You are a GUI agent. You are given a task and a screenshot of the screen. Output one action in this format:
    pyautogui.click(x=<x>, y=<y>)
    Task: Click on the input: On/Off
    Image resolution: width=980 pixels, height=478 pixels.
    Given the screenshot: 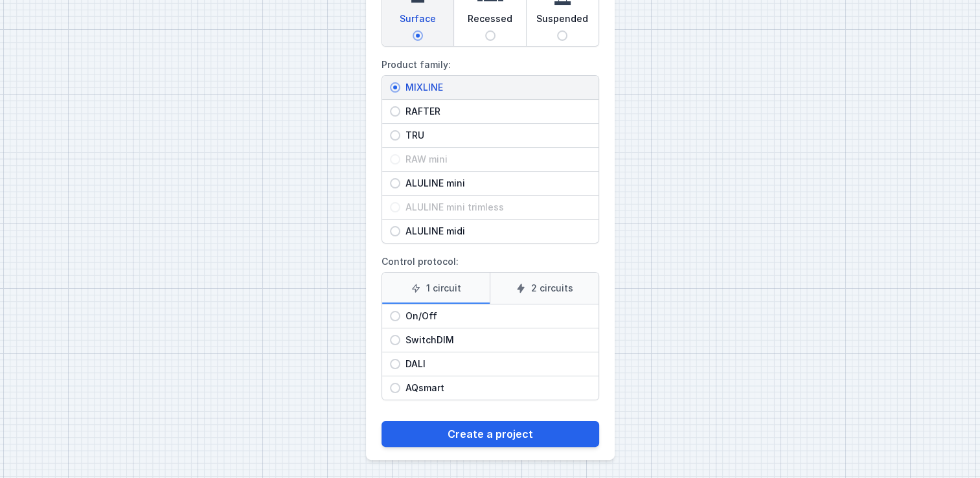 What is the action you would take?
    pyautogui.click(x=395, y=316)
    